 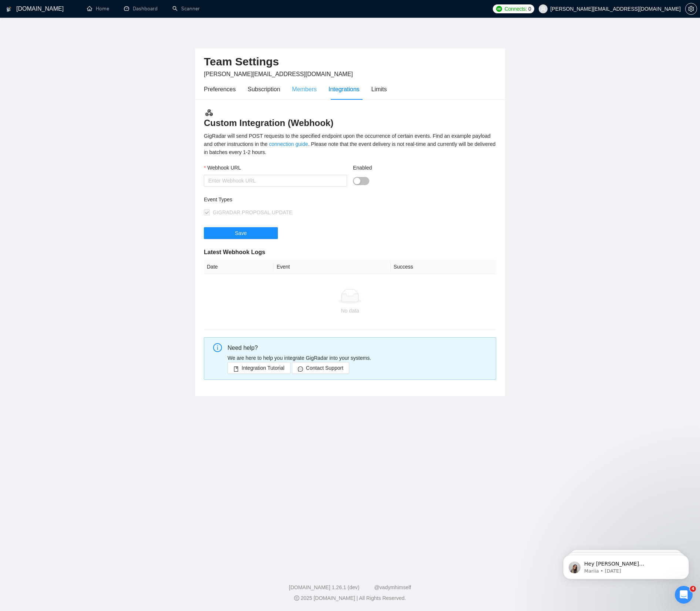 What do you see at coordinates (239, 267) in the screenshot?
I see `th: Date` at bounding box center [239, 267].